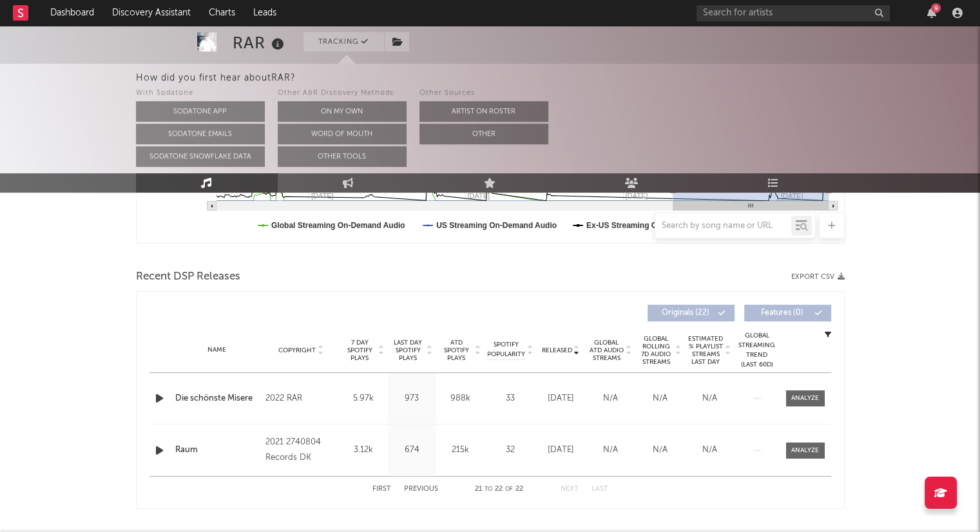 This screenshot has width=980, height=532. Describe the element at coordinates (343, 41) in the screenshot. I see `button: Tracking` at that location.